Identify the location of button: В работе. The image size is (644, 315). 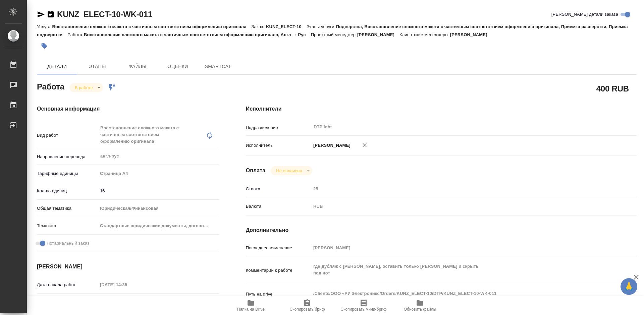
(84, 87).